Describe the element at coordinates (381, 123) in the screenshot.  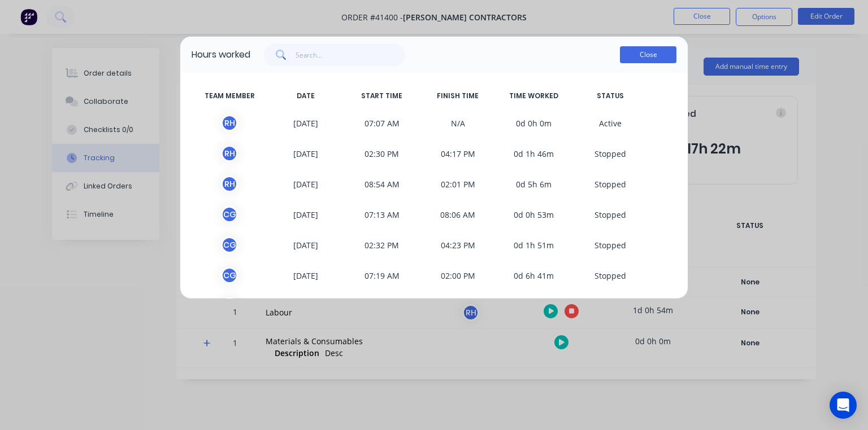
I see `span: 07:07 AM` at that location.